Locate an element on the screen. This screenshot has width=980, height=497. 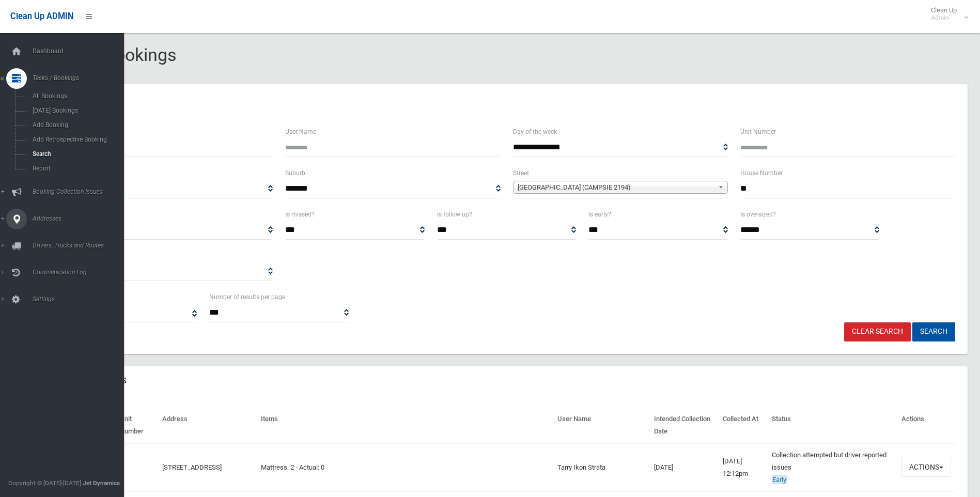
span: Booking Collection Issues is located at coordinates (81, 192).